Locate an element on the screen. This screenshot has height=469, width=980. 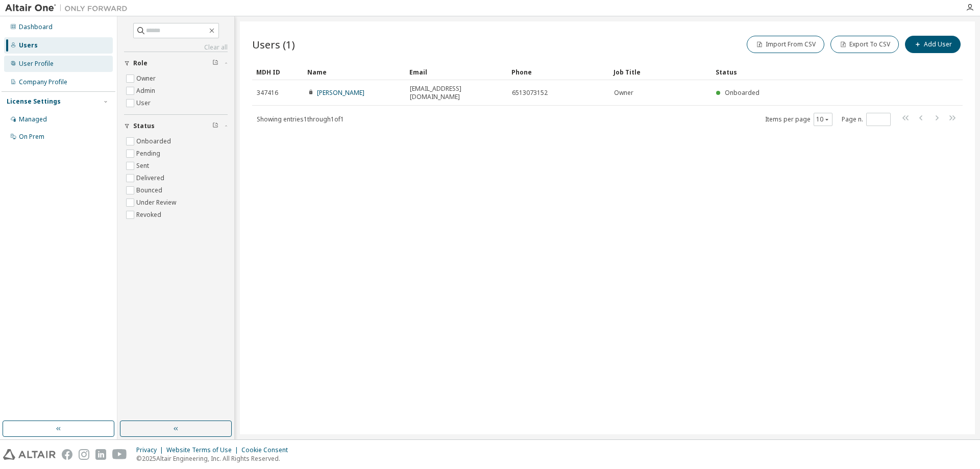
img: youtube.svg is located at coordinates (120, 454).